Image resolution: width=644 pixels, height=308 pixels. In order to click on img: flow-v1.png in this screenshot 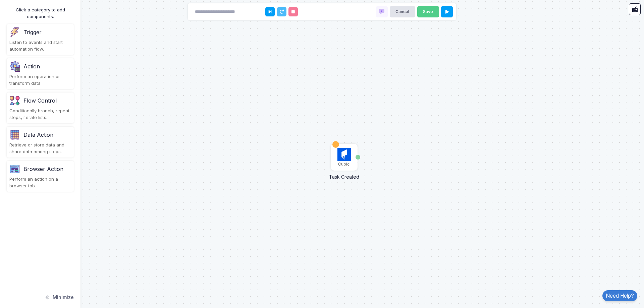, I will do `click(15, 100)`.